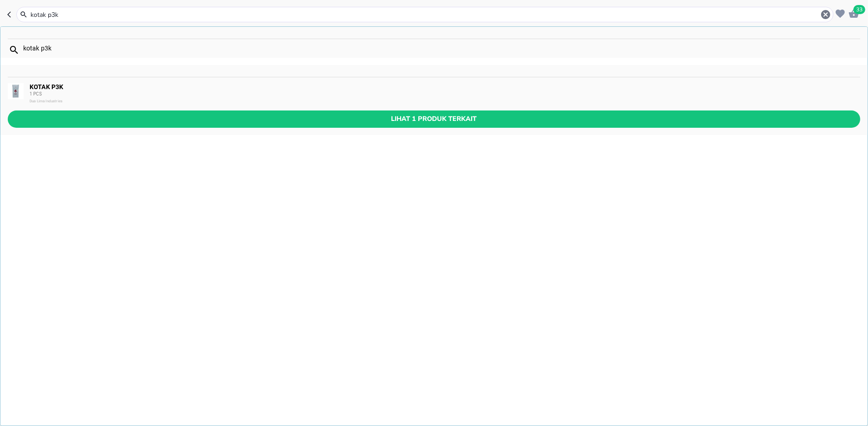  I want to click on span: Dua Lima Industries, so click(46, 101).